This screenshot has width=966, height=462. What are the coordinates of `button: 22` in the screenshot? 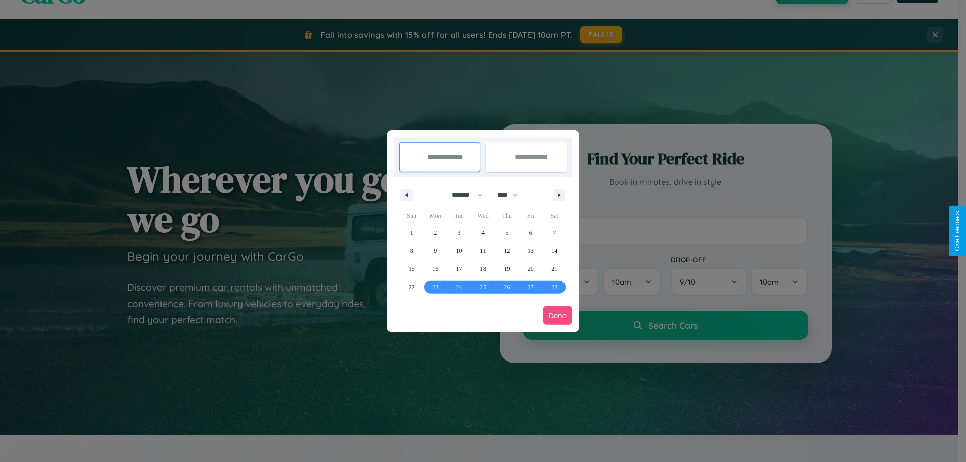 It's located at (411, 287).